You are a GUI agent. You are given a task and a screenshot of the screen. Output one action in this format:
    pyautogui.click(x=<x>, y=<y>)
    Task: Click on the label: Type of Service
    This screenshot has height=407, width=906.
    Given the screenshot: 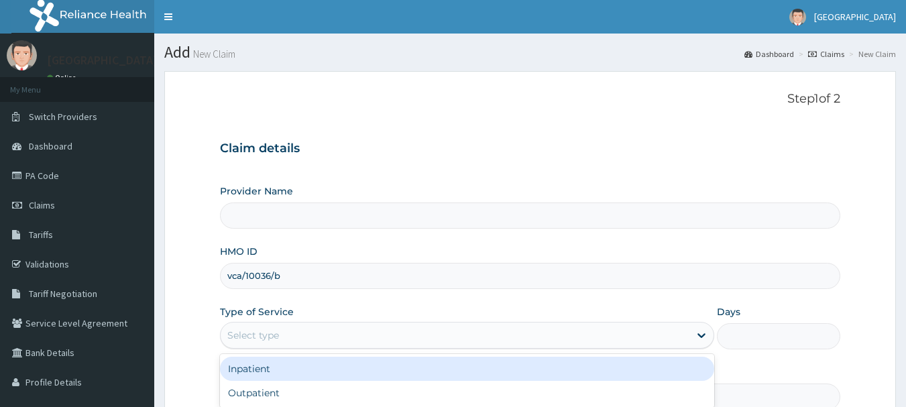 What is the action you would take?
    pyautogui.click(x=257, y=312)
    